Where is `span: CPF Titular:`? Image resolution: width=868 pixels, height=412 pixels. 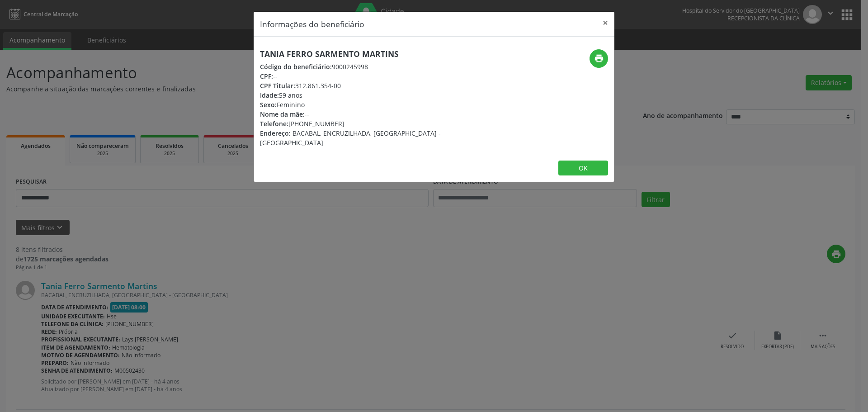 span: CPF Titular: is located at coordinates (277, 86).